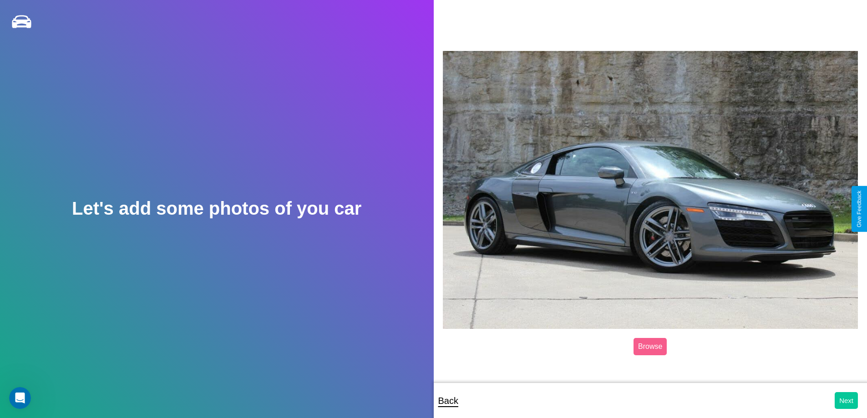 The height and width of the screenshot is (418, 867). What do you see at coordinates (860, 209) in the screenshot?
I see `div: Give Feedback` at bounding box center [860, 209].